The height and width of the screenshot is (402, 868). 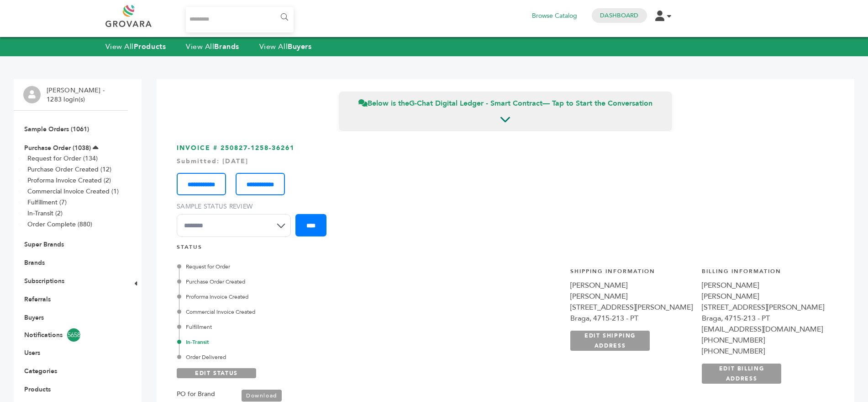 What do you see at coordinates (292, 312) in the screenshot?
I see `div: Commercial Invoice Created` at bounding box center [292, 312].